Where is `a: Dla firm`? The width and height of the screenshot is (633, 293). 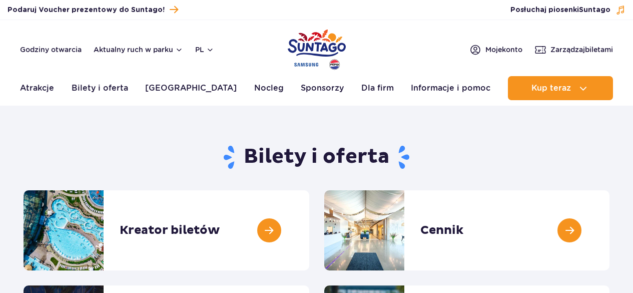
a: Dla firm is located at coordinates (377, 88).